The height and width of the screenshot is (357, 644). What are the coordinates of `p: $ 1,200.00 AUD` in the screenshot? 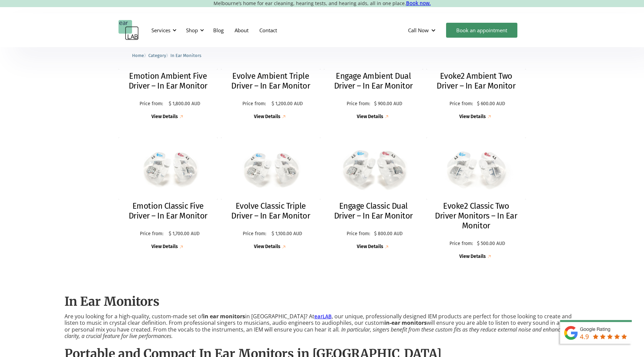 It's located at (287, 104).